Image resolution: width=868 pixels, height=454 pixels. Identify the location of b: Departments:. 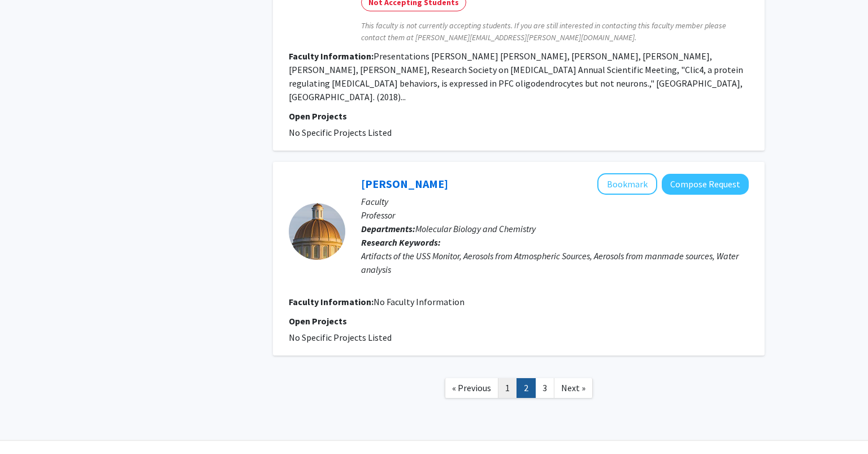
(389, 228).